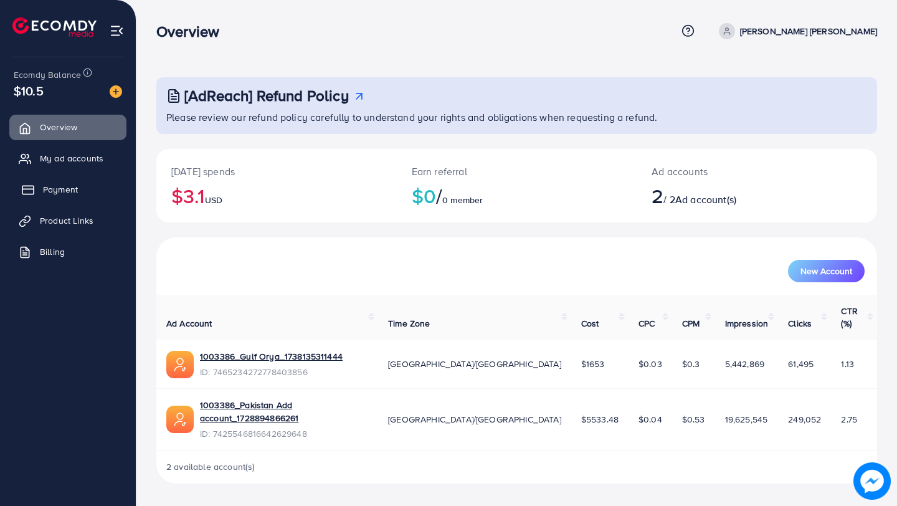  I want to click on h2: $0, so click(517, 196).